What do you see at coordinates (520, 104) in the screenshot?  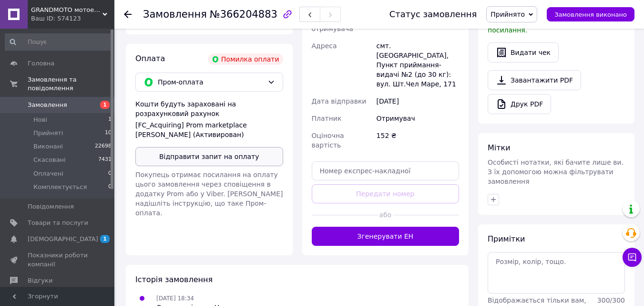 I see `a: Друк PDF` at bounding box center [520, 104].